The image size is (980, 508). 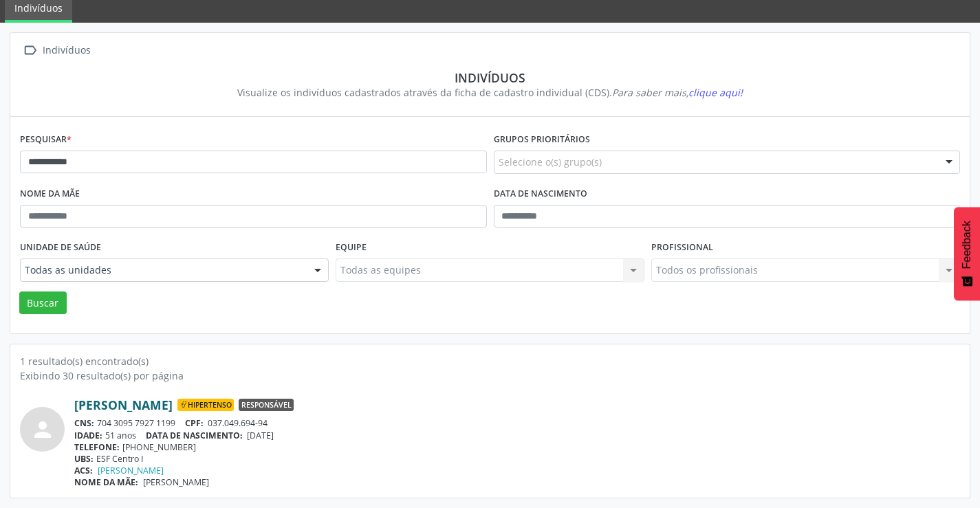 What do you see at coordinates (206, 405) in the screenshot?
I see `span: Hipertenso` at bounding box center [206, 405].